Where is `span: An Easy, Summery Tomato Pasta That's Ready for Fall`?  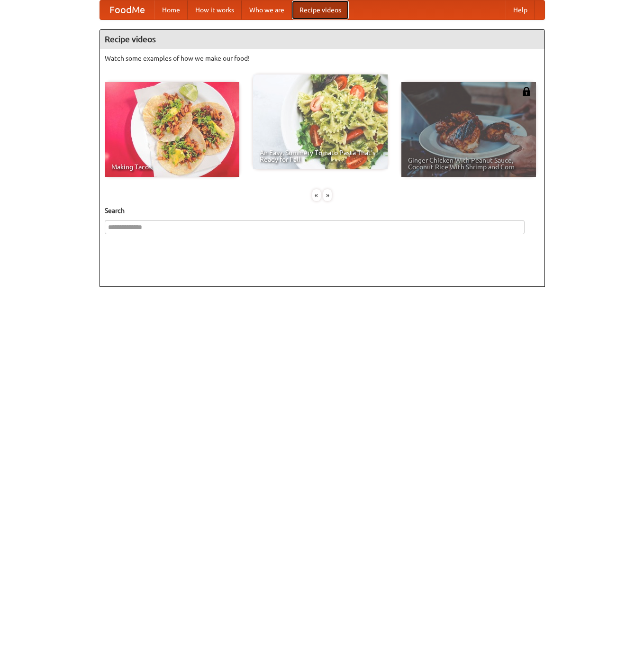
span: An Easy, Summery Tomato Pasta That's Ready for Fall is located at coordinates (320, 156).